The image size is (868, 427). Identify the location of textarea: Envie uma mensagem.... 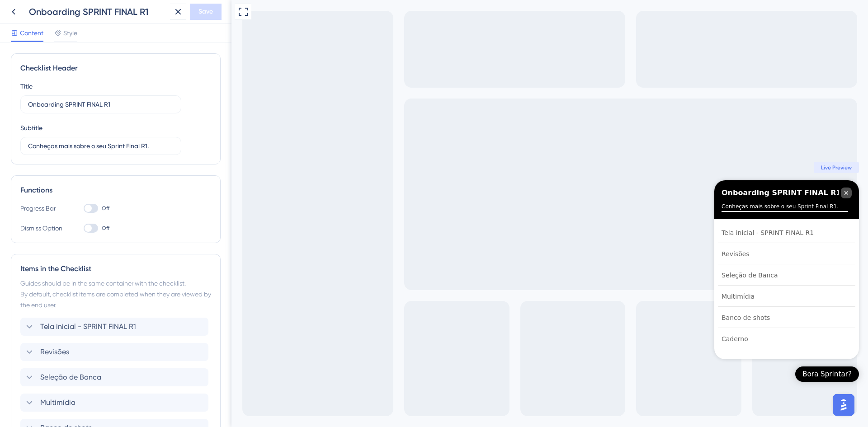
(91, 285).